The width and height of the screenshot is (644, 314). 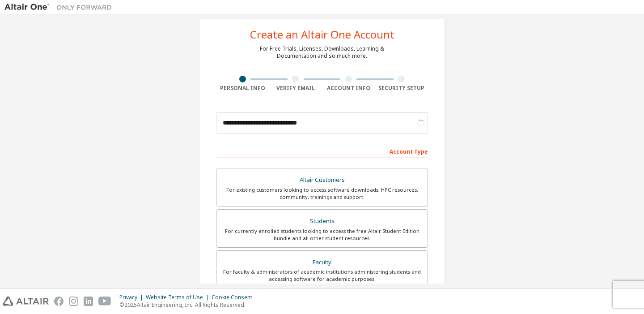 What do you see at coordinates (132, 298) in the screenshot?
I see `div: Privacy` at bounding box center [132, 298].